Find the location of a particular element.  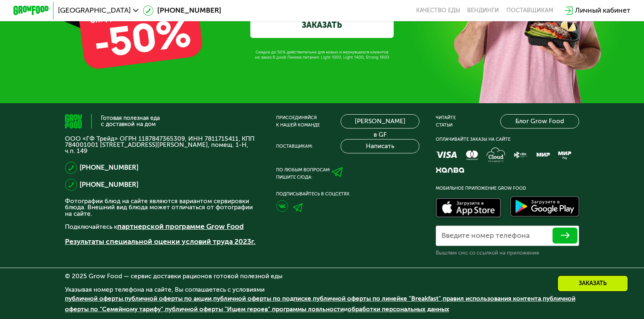

div: Указывая номер телефона на сайте, Вы соглашаетесь с условиями is located at coordinates (322, 303).